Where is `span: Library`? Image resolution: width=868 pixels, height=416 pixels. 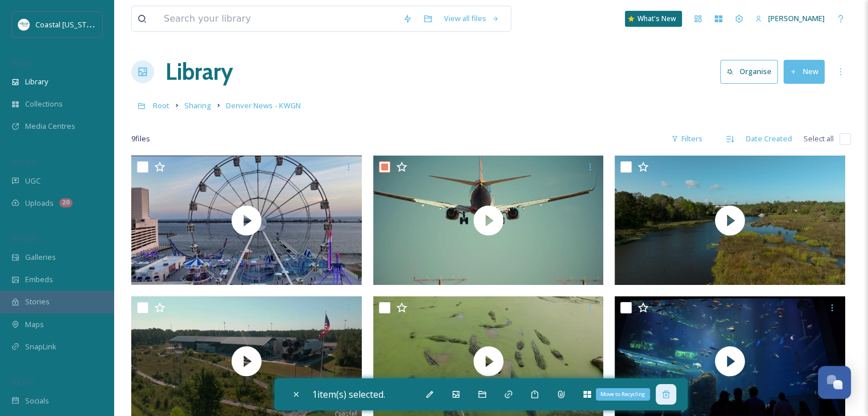
span: Library is located at coordinates (36, 81).